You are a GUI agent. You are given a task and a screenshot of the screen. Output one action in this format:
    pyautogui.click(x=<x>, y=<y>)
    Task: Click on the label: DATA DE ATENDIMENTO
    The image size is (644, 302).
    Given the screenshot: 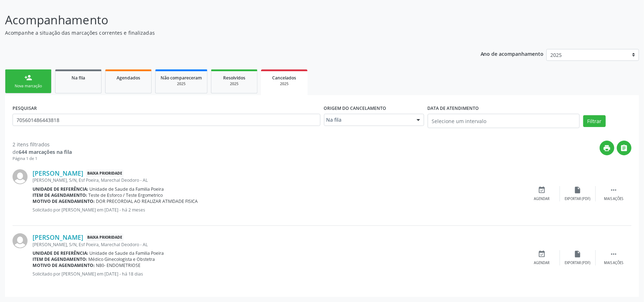 What is the action you would take?
    pyautogui.click(x=453, y=108)
    